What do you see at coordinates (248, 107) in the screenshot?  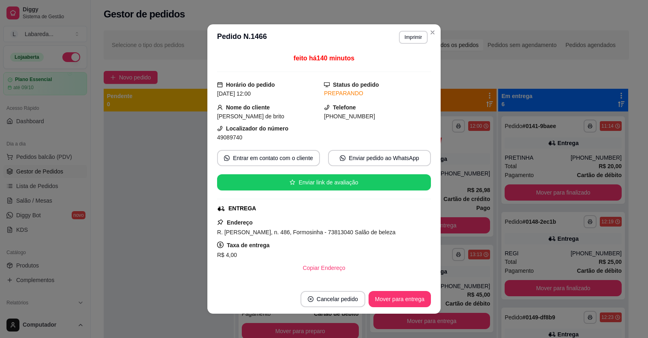 I see `strong: Nome do cliente` at bounding box center [248, 107].